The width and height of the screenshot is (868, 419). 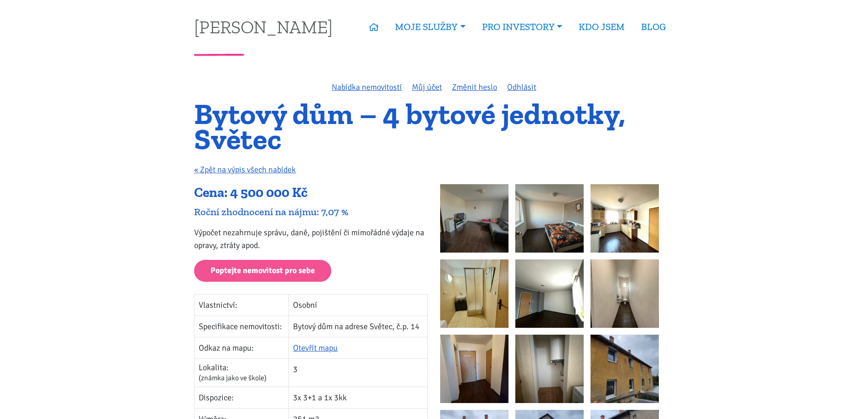 What do you see at coordinates (522, 87) in the screenshot?
I see `a: Odhlásit` at bounding box center [522, 87].